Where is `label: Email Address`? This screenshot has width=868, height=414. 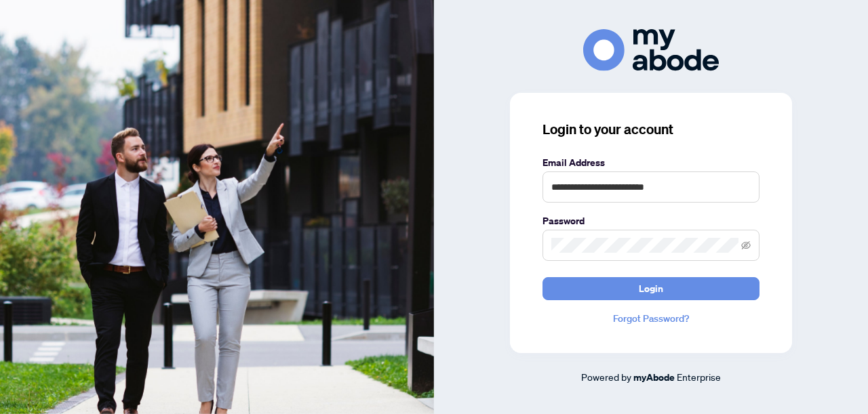
label: Email Address is located at coordinates (651, 163).